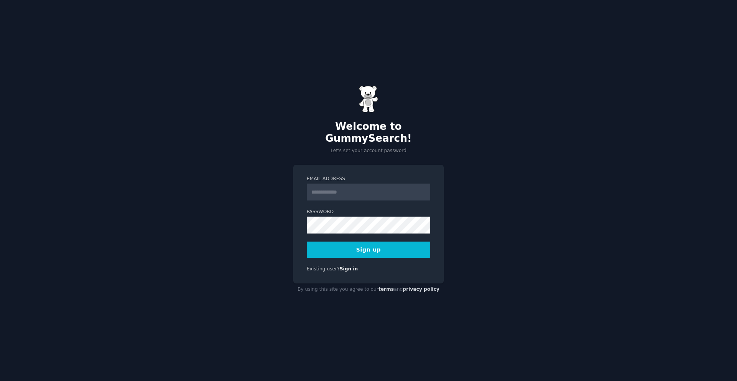 This screenshot has height=381, width=737. What do you see at coordinates (421, 289) in the screenshot?
I see `a: privacy policy` at bounding box center [421, 289].